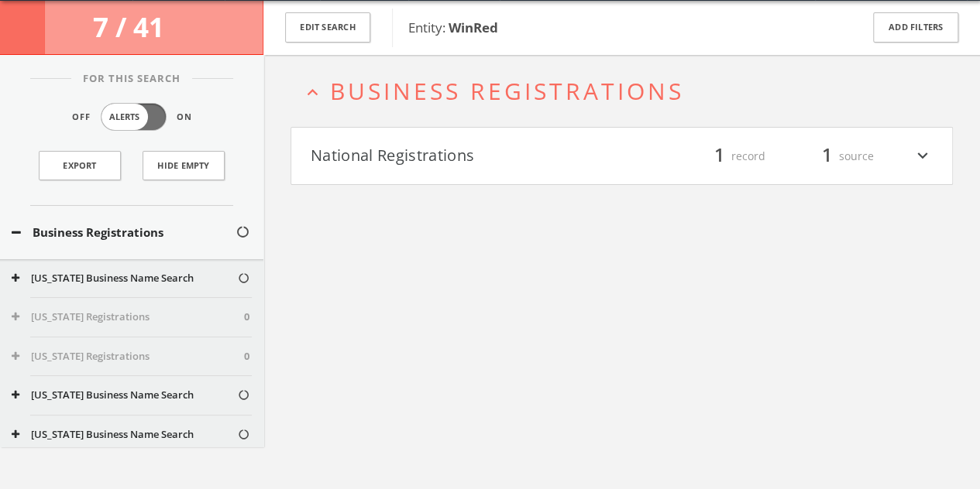 This screenshot has height=489, width=980. What do you see at coordinates (132, 26) in the screenshot?
I see `span: 7 / 41` at bounding box center [132, 26].